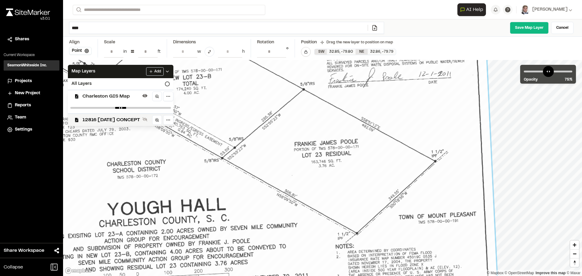  What do you see at coordinates (78, 271) in the screenshot?
I see `a: Mapbox logo` at bounding box center [78, 271].